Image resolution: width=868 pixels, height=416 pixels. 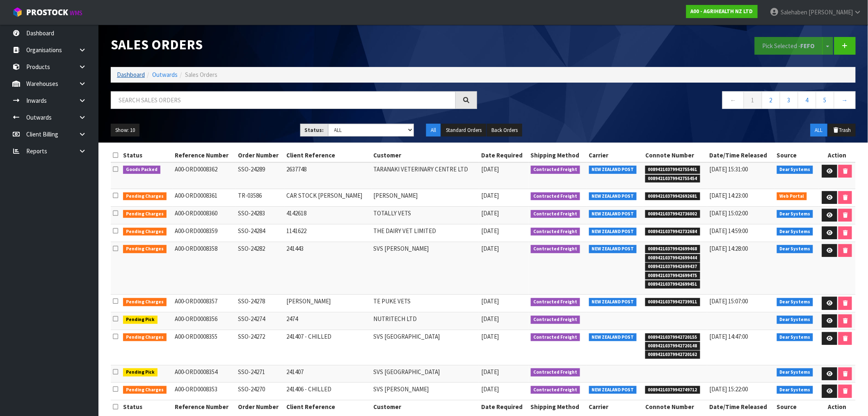 I want to click on span: 00894210379942699444, so click(x=673, y=258).